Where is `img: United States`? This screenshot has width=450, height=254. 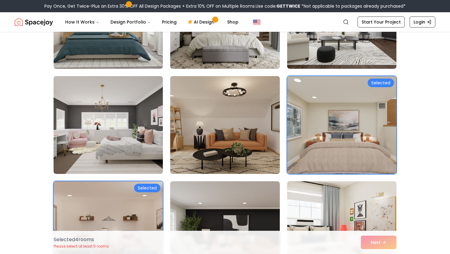
img: United States is located at coordinates (257, 22).